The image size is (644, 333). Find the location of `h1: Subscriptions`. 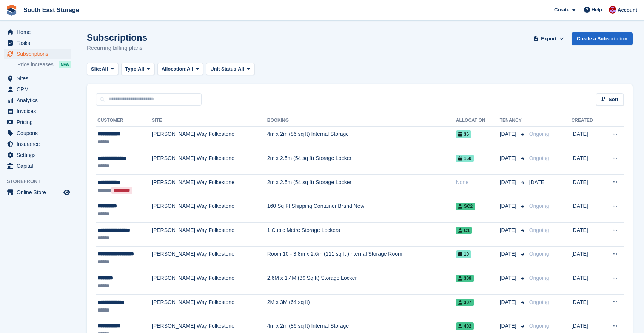

h1: Subscriptions is located at coordinates (117, 37).